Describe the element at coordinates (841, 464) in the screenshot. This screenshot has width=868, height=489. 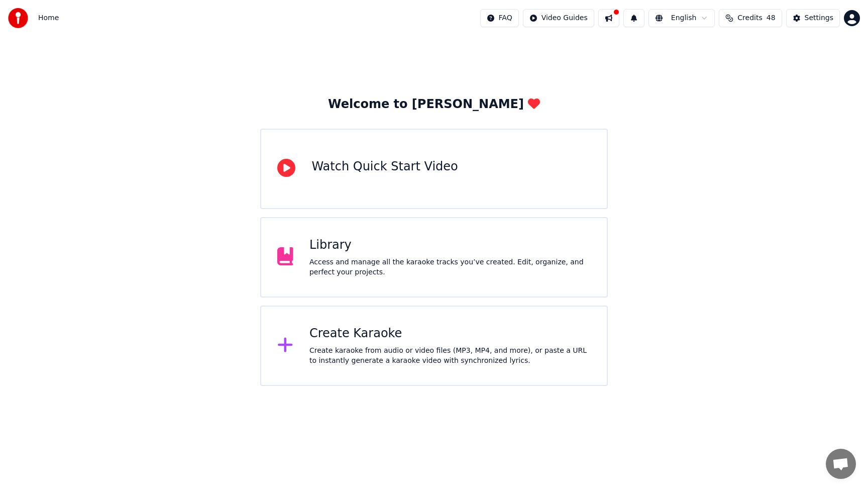
I see `a: Open chat` at that location.